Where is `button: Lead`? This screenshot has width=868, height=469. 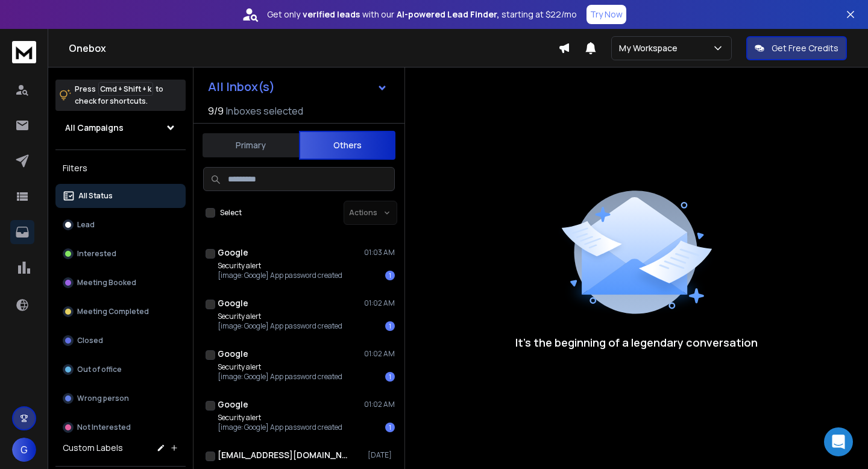
button: Lead is located at coordinates (120, 225).